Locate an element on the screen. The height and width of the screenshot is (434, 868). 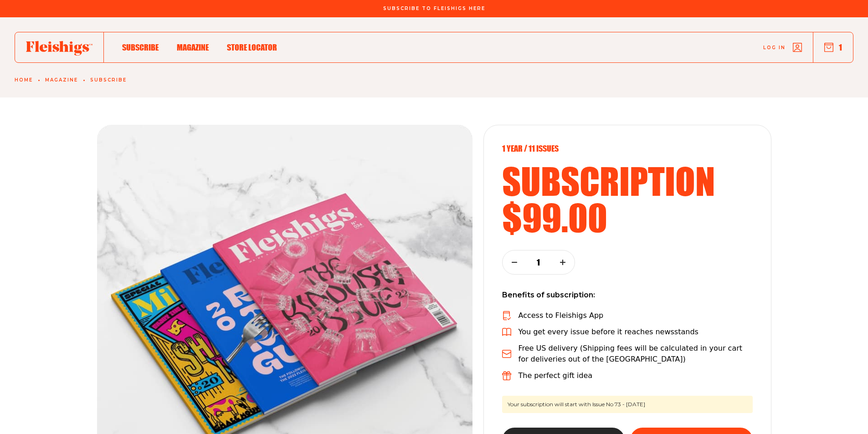
h2: $99.00 is located at coordinates (627, 217).